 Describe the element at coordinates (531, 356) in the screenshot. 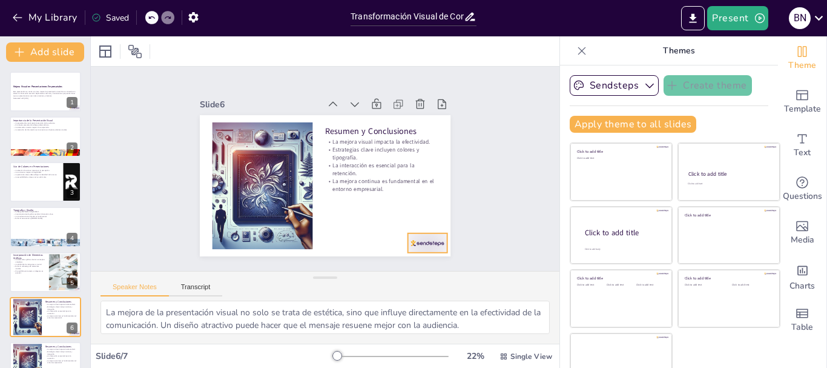

I see `span: Single View` at that location.